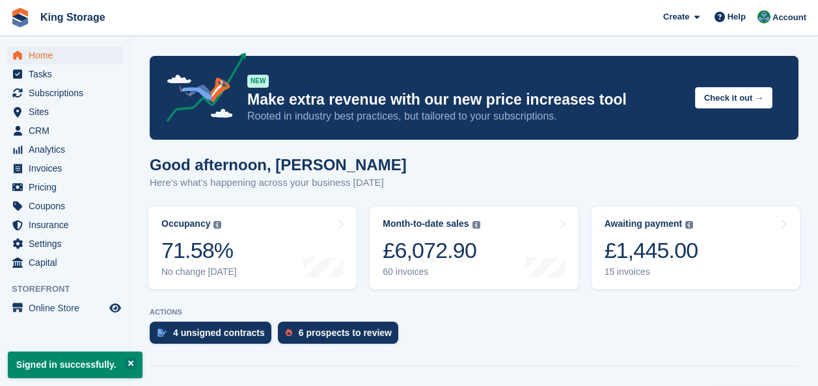 This screenshot has height=386, width=818. Describe the element at coordinates (185, 224) in the screenshot. I see `div: Occupancy` at that location.